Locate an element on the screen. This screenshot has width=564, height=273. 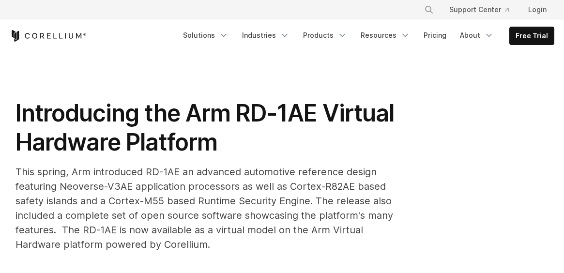
span: Introducing the Arm RD-1AE Virtual Hardware Platform is located at coordinates (205, 127).